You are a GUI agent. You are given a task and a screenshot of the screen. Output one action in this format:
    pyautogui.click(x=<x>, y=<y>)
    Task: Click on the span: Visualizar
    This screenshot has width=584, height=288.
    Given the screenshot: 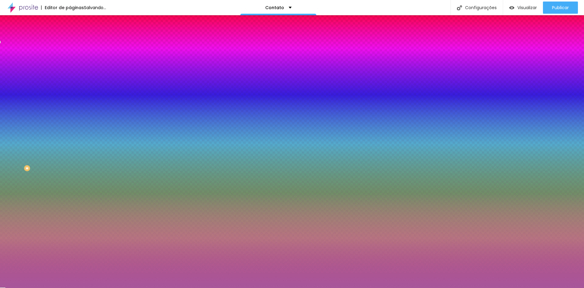 What is the action you would take?
    pyautogui.click(x=527, y=8)
    